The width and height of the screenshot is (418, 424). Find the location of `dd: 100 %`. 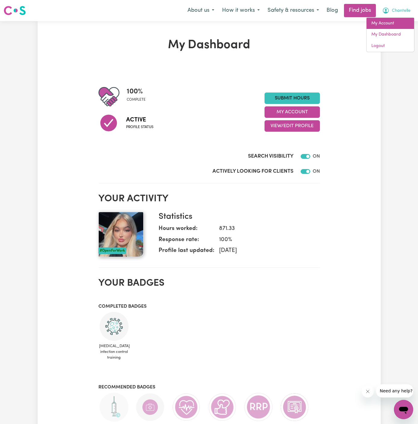

dd: 100 % is located at coordinates (265, 240).